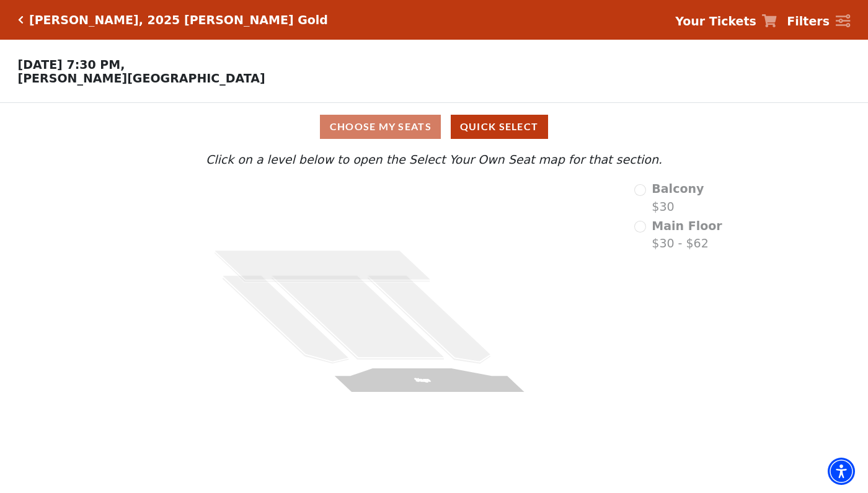 This screenshot has width=868, height=493. I want to click on p: Click on a level below to open the Select Your Own Seat map for that section., so click(434, 159).